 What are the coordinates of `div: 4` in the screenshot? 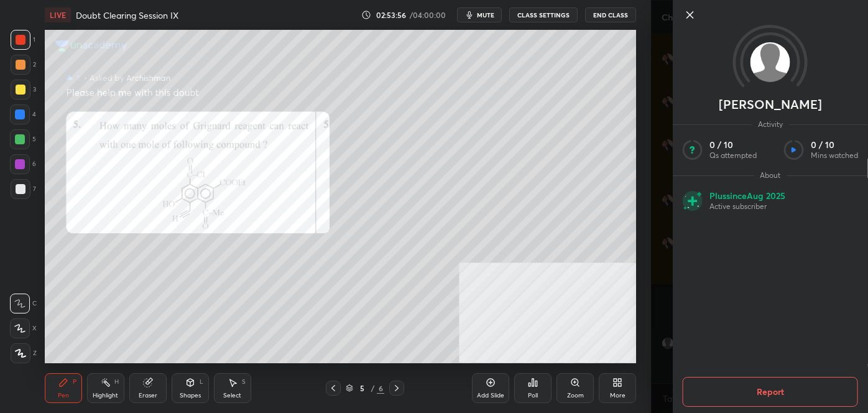 It's located at (23, 115).